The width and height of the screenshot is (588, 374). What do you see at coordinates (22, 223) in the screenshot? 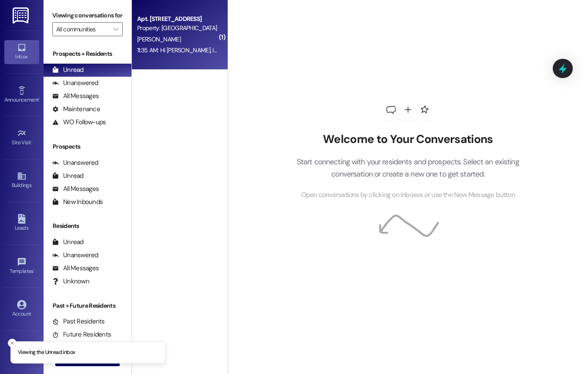
I see `a: Leads` at bounding box center [22, 223].